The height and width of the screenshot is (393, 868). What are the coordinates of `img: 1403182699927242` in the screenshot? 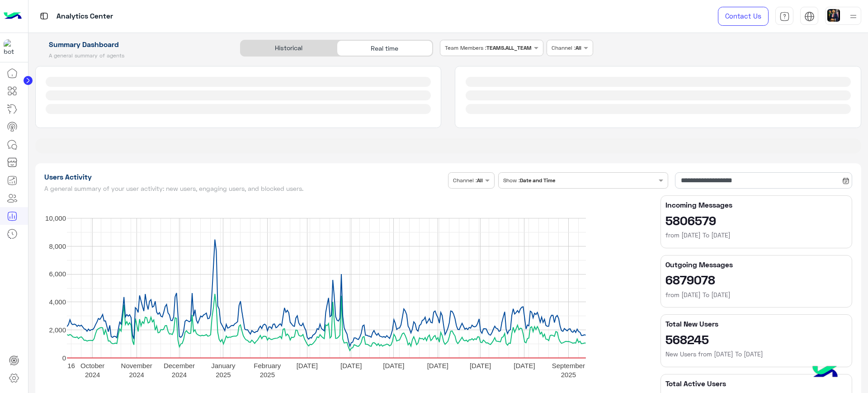 It's located at (12, 48).